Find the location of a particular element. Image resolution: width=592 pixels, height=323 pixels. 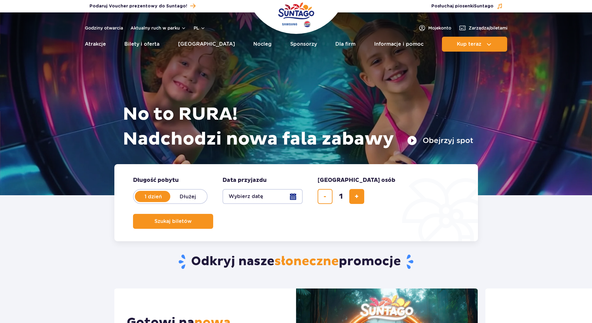

span: słoneczne is located at coordinates (307, 262).